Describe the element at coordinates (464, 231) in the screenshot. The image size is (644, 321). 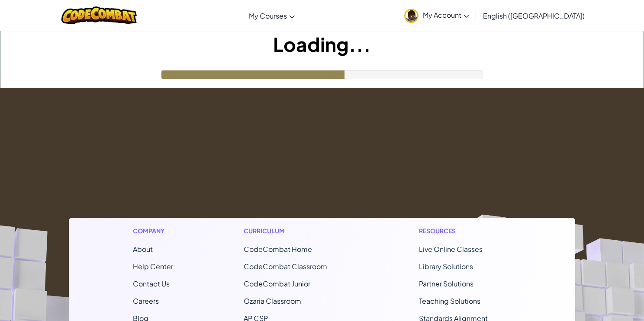
I see `h1: Resources` at that location.